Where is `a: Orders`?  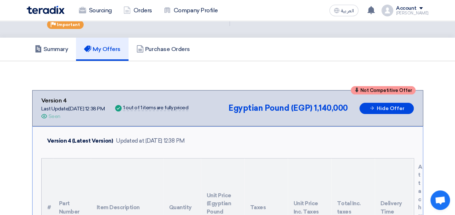 a: Orders is located at coordinates (138, 10).